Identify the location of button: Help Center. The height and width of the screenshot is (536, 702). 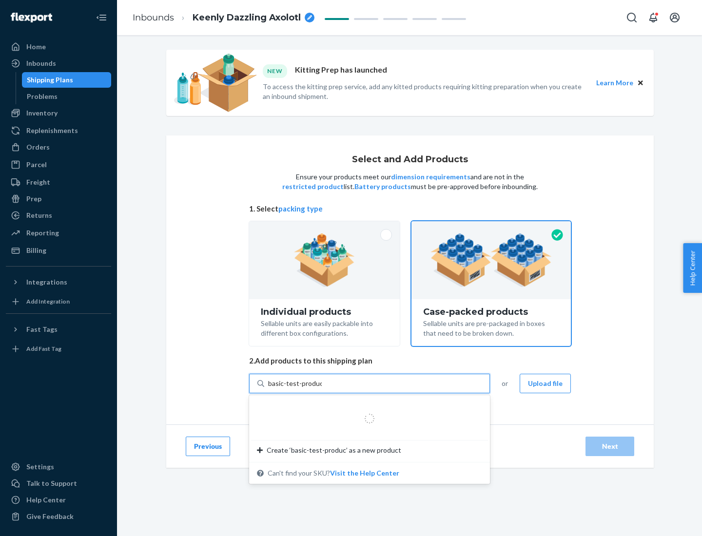
(692, 268).